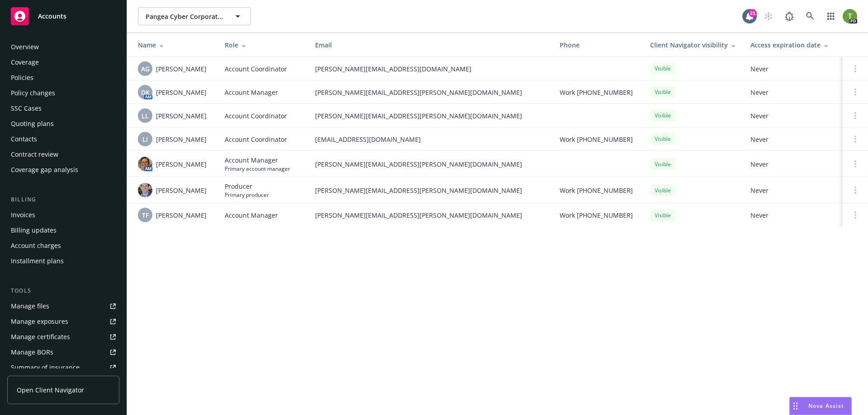 This screenshot has height=415, width=868. I want to click on a: Invoices, so click(63, 215).